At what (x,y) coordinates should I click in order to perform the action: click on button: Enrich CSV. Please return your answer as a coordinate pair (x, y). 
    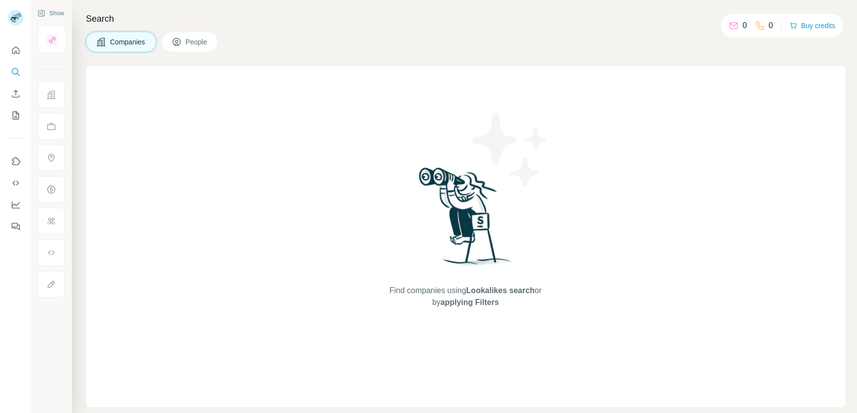
    Looking at the image, I should click on (16, 94).